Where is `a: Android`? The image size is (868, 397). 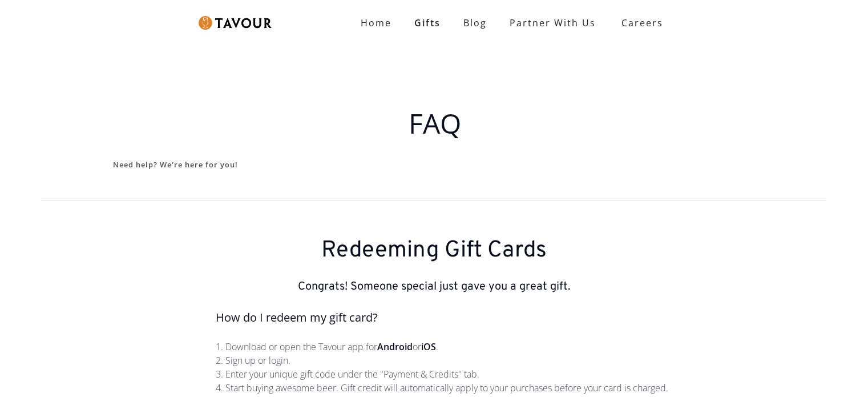
a: Android is located at coordinates (395, 347).